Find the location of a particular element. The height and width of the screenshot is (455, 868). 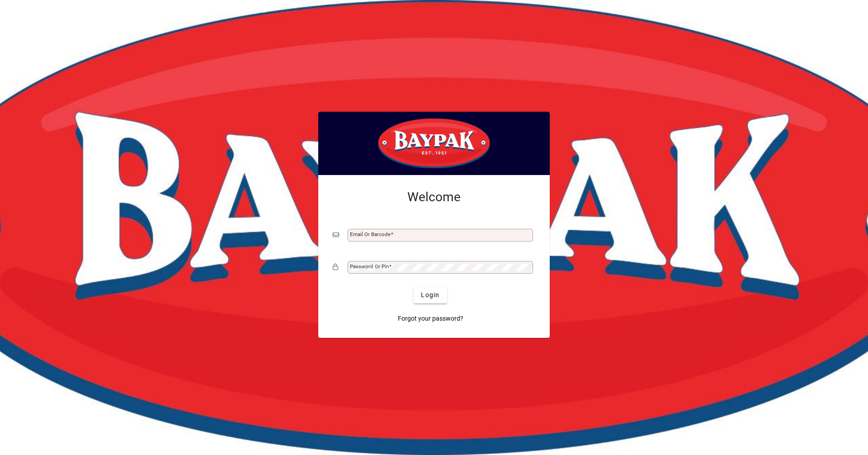

span: Forgot your password? is located at coordinates (431, 319).